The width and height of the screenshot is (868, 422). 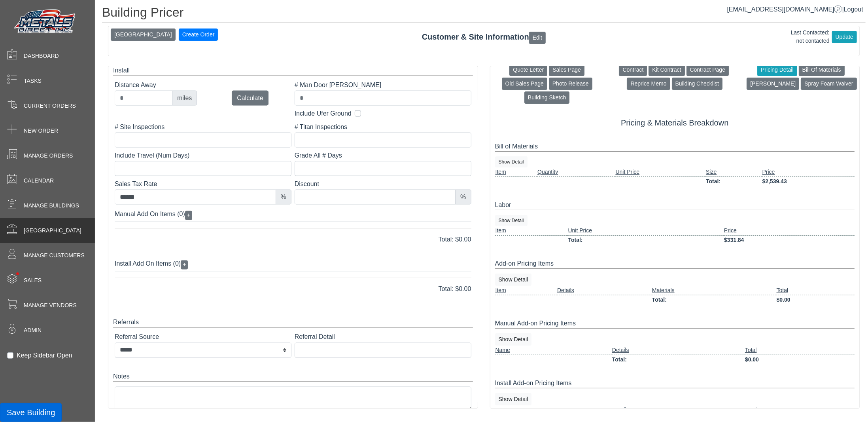 What do you see at coordinates (203, 155) in the screenshot?
I see `label: Include Travel (Num Days)` at bounding box center [203, 155].